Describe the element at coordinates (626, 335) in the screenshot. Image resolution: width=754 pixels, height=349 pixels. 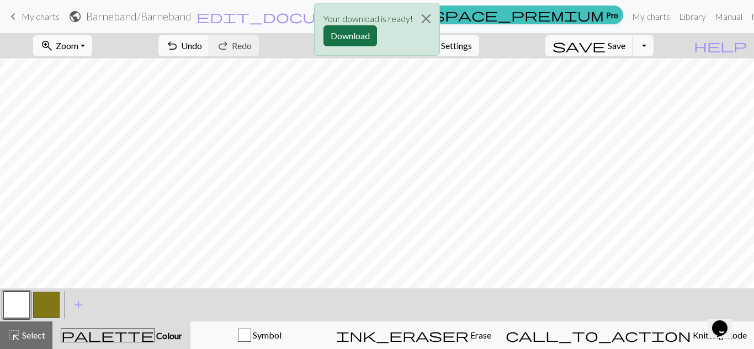
I see `button: Knitting mode` at that location.